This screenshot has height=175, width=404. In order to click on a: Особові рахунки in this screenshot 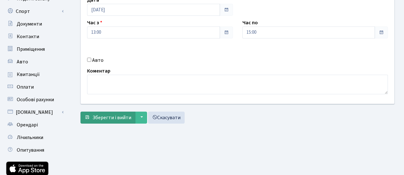, I will do `click(35, 100)`.